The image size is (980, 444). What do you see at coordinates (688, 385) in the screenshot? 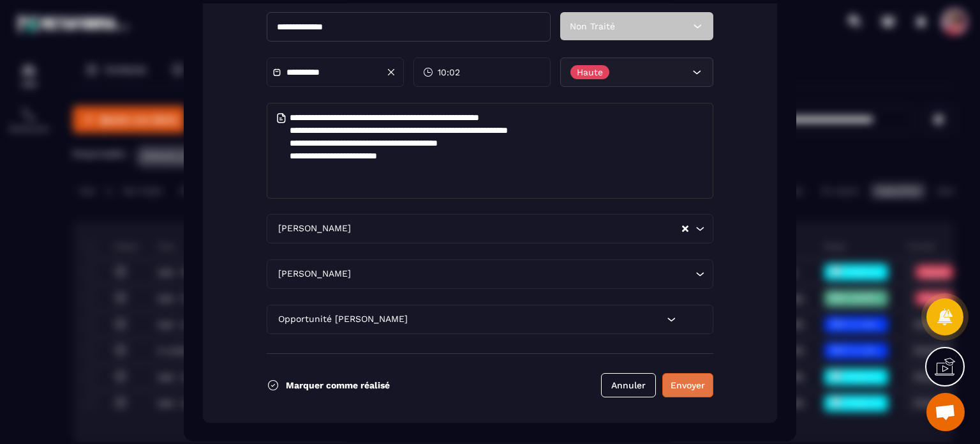
I see `button: Envoyer` at bounding box center [688, 385].